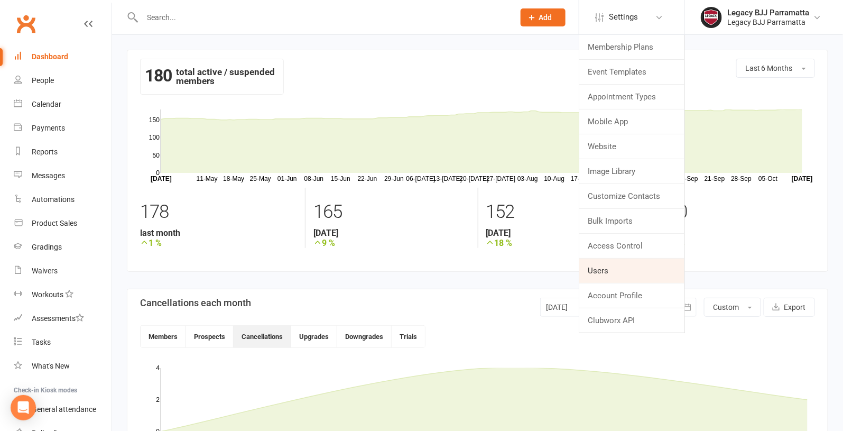 The image size is (843, 431). What do you see at coordinates (62, 128) in the screenshot?
I see `a: Payments` at bounding box center [62, 128].